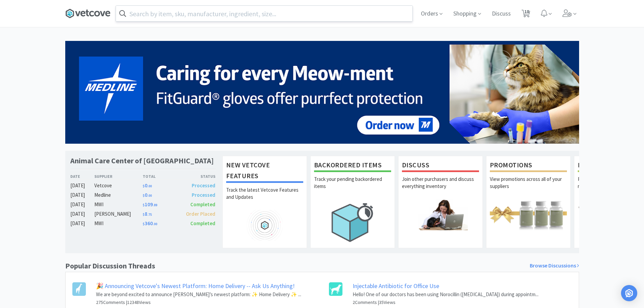 This screenshot has height=308, width=644. What do you see at coordinates (195, 286) in the screenshot?
I see `a: 🎉 Announcing Vetcove's Newest Platform: Home Delivery -- Ask Us Anything!` at bounding box center [195, 286].